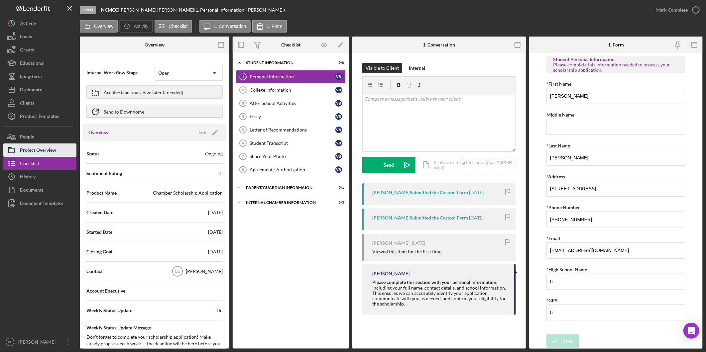  I want to click on tspan: 3, so click(243, 103).